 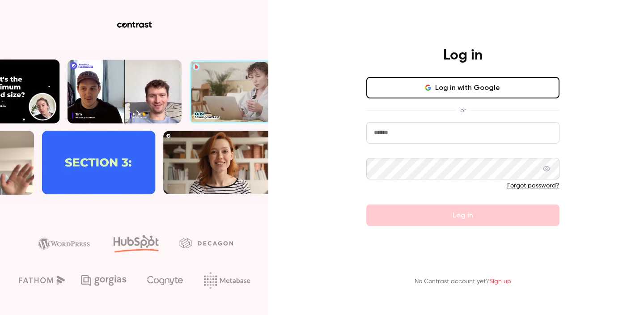 I want to click on span: or, so click(x=463, y=110).